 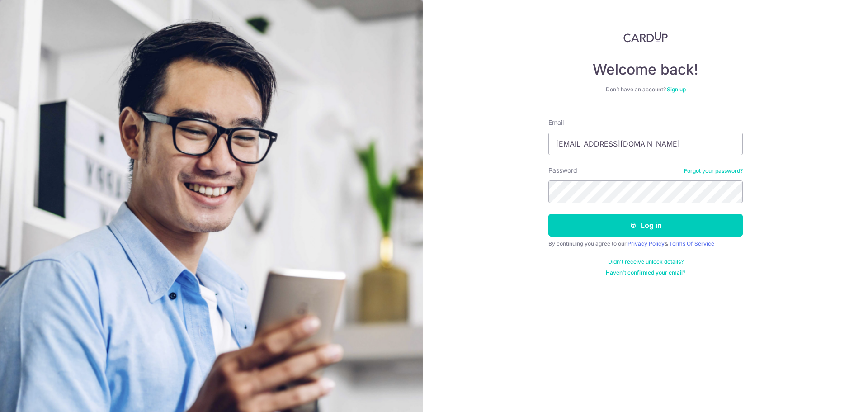 What do you see at coordinates (676, 89) in the screenshot?
I see `a: Sign up` at bounding box center [676, 89].